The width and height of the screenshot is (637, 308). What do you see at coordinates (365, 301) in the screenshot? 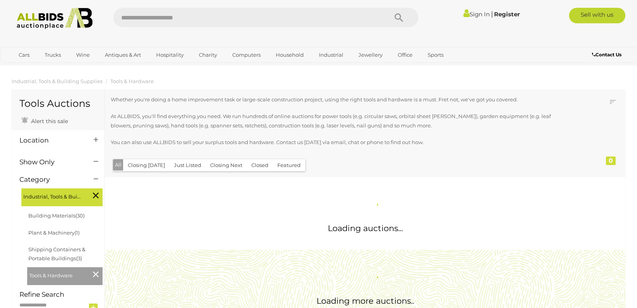
I see `span: Loading more auctions..` at bounding box center [365, 301].